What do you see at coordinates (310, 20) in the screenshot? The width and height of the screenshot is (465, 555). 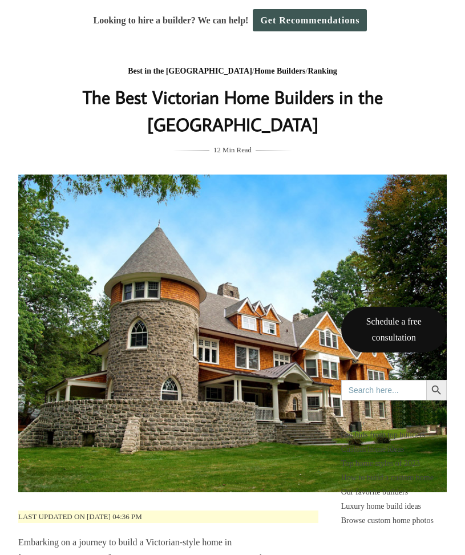 I see `a: Get Recommendations` at bounding box center [310, 20].